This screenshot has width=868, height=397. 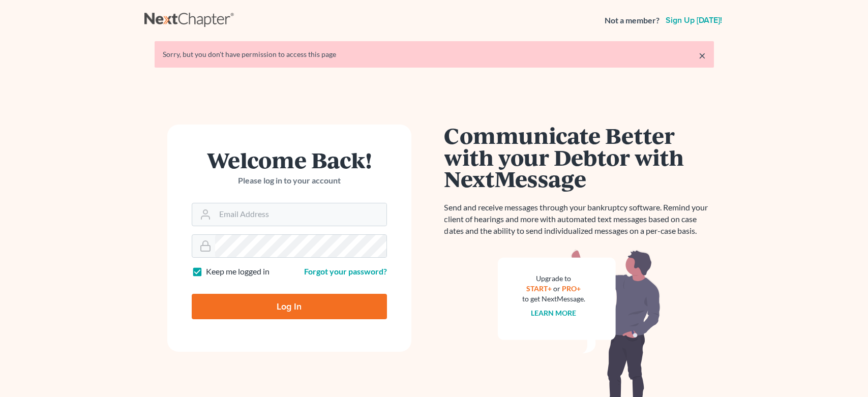 I want to click on span: or, so click(x=557, y=288).